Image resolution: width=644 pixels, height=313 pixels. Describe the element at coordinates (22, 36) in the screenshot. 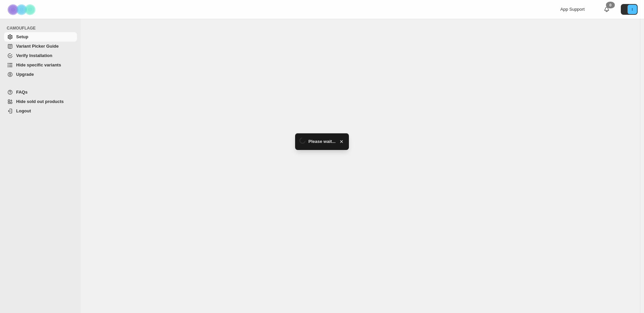

I see `span: Setup` at that location.